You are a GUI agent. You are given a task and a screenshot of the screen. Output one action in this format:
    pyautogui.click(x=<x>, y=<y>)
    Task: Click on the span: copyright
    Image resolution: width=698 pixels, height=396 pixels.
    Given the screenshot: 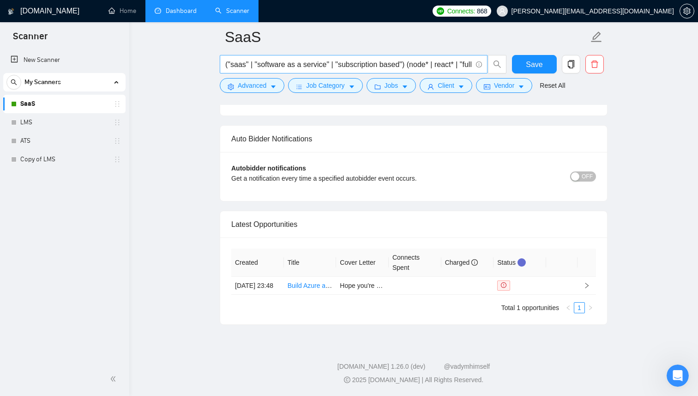 What is the action you would take?
    pyautogui.click(x=347, y=379)
    